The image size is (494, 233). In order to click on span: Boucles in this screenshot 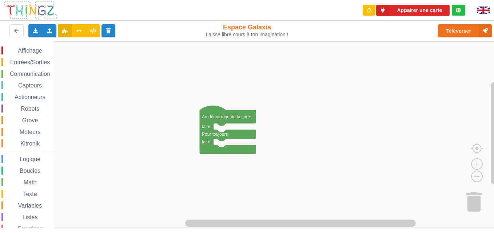, I will do `click(30, 171)`.